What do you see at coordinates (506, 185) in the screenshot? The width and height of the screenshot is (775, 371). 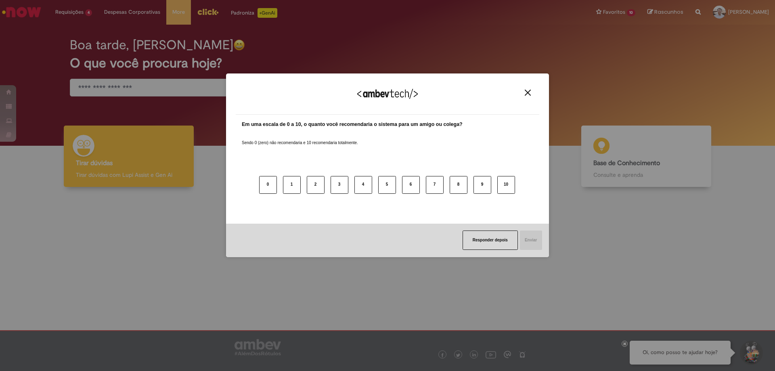 I see `button: 10` at bounding box center [506, 185].